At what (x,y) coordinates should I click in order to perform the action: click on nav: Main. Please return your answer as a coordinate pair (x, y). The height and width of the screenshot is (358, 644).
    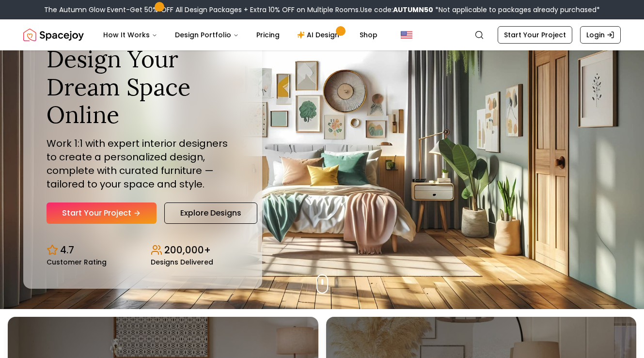
    Looking at the image, I should click on (240, 35).